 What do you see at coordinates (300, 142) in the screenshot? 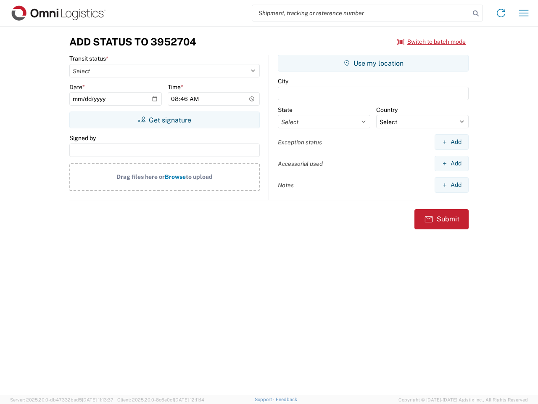
I see `label: Exception status` at bounding box center [300, 142].